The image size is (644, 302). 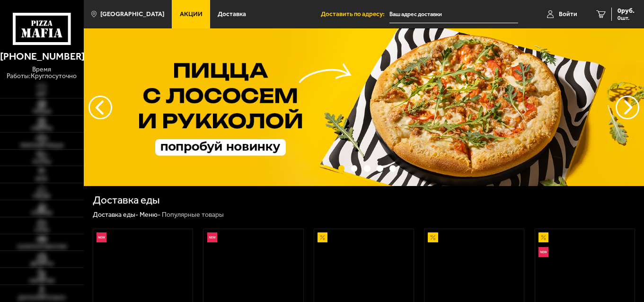 I want to click on h1: Доставка еды, so click(x=126, y=200).